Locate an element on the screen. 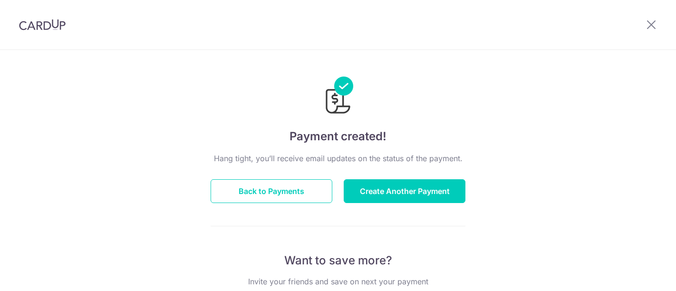 The image size is (676, 291). p: Hang tight, you’ll receive email updates on the status of the payment. is located at coordinates (338, 158).